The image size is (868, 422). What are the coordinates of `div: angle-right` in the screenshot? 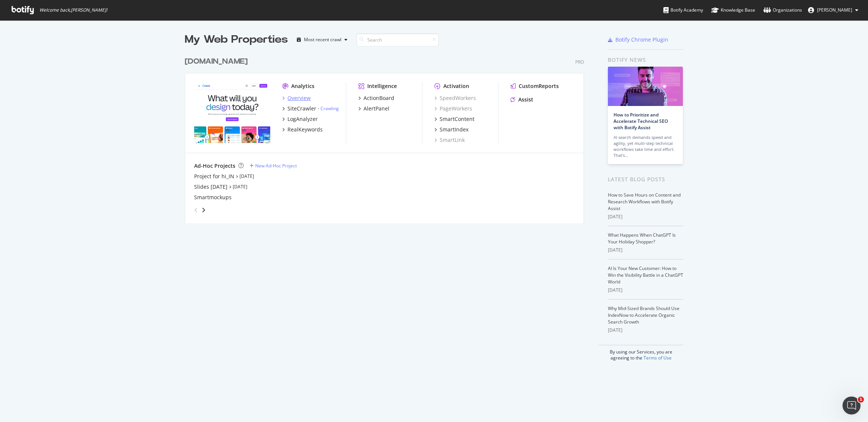 It's located at (204, 210).